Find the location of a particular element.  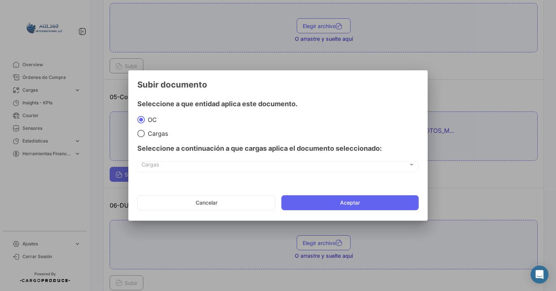

button: Aceptar is located at coordinates (350, 203).